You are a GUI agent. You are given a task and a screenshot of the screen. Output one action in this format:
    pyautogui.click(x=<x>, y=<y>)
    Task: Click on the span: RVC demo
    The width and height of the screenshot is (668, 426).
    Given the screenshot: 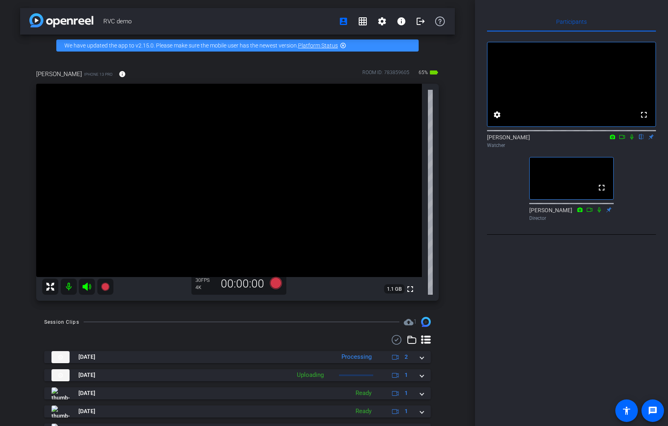 What is the action you would take?
    pyautogui.click(x=218, y=21)
    